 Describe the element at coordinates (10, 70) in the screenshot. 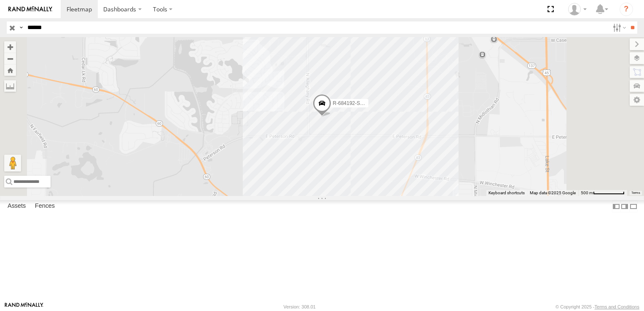

I see `button: Zoom Home` at that location.